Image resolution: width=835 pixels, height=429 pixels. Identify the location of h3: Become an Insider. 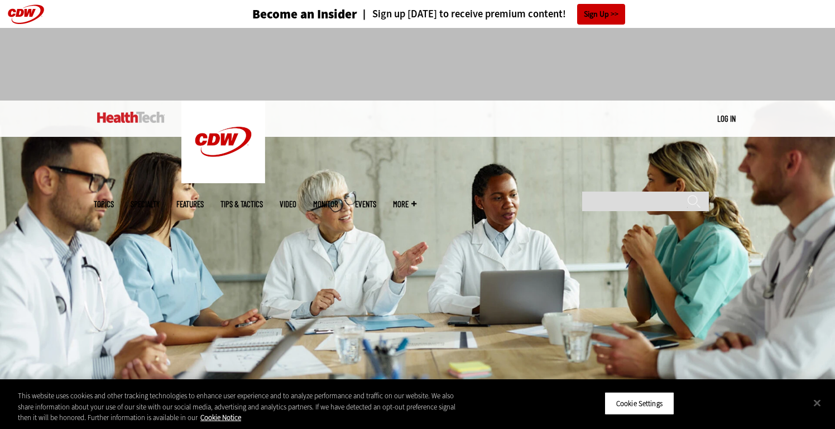
(305, 14).